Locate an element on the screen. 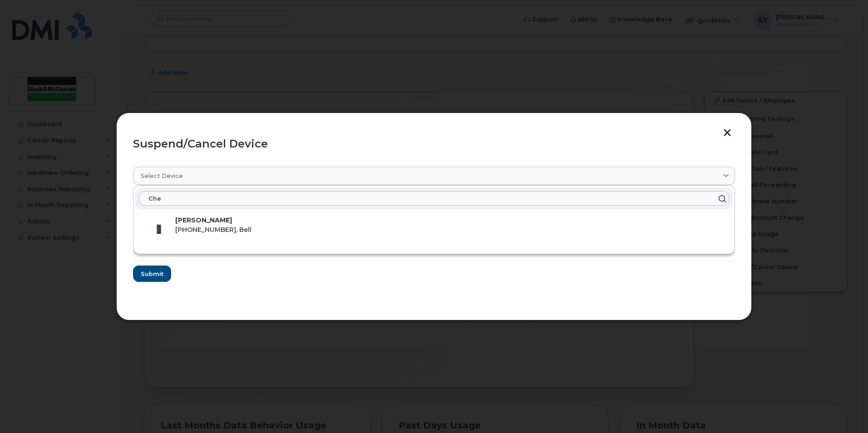  div: Suspend/Cancel Device is located at coordinates (434, 144).